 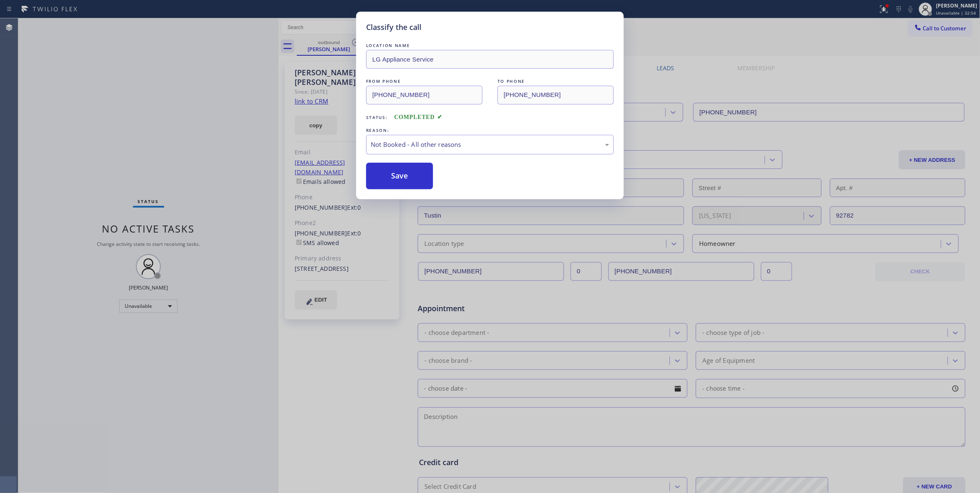 I want to click on div: LOCATION NAME, so click(x=490, y=45).